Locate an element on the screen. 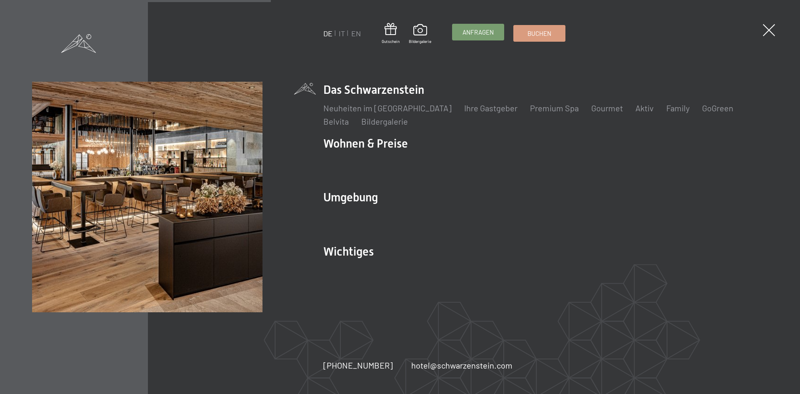 Image resolution: width=800 pixels, height=394 pixels. a: Aktiv is located at coordinates (645, 108).